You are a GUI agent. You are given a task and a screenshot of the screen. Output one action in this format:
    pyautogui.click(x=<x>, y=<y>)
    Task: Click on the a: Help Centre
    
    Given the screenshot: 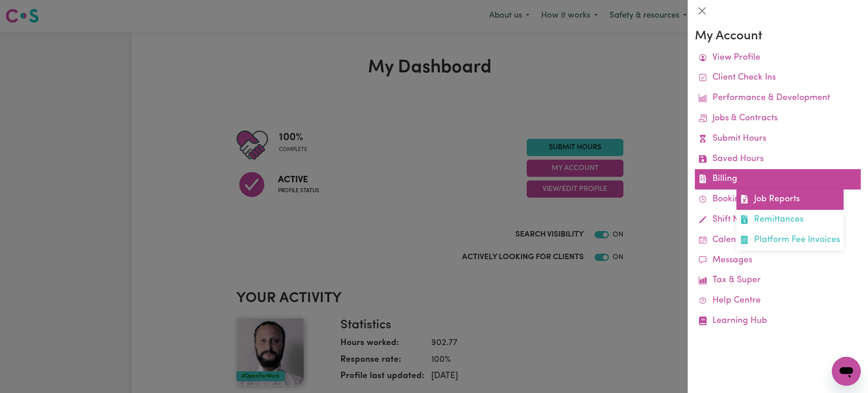 What is the action you would take?
    pyautogui.click(x=778, y=301)
    